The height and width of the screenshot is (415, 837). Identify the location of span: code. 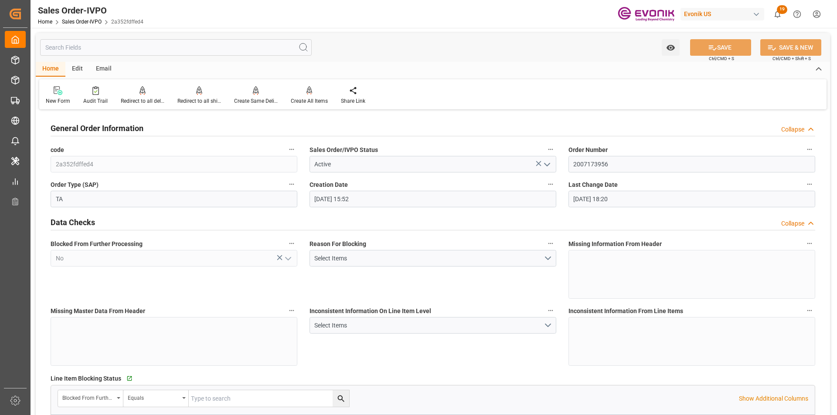
(57, 150).